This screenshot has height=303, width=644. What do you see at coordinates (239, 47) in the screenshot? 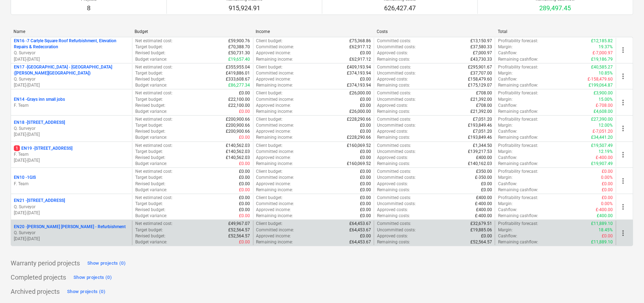
I see `p: £70,388.70` at bounding box center [239, 47].